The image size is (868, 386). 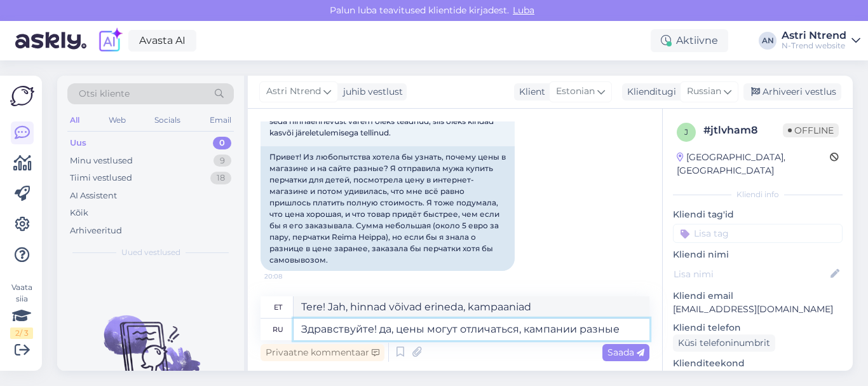 I want to click on div: Kliendi info, so click(x=758, y=195).